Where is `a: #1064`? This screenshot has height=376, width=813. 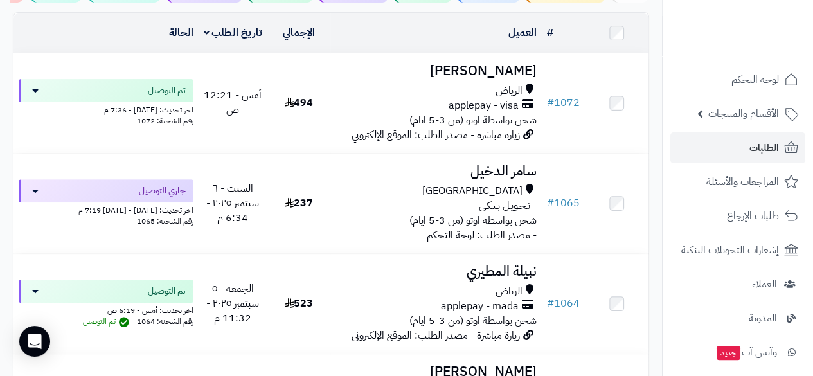 a: #1064 is located at coordinates (563, 303).